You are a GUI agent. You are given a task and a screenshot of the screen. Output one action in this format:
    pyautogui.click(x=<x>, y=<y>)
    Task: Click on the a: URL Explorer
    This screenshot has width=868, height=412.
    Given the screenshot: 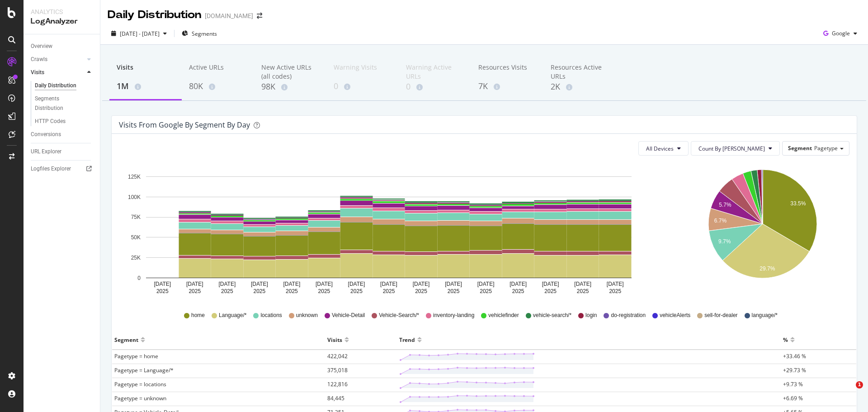 What is the action you would take?
    pyautogui.click(x=62, y=151)
    